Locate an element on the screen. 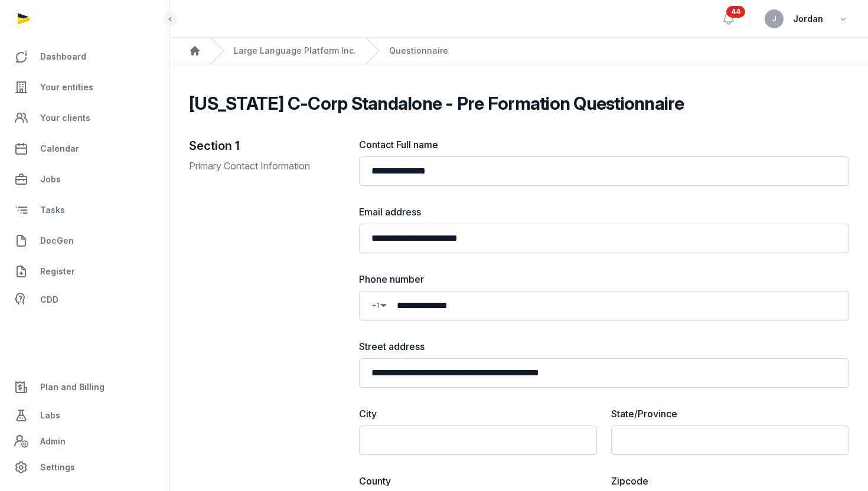 This screenshot has height=491, width=868. label: County is located at coordinates (478, 481).